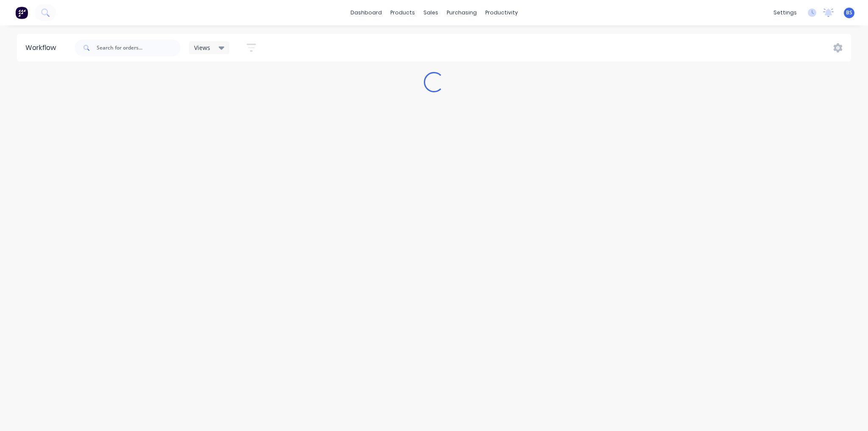  What do you see at coordinates (22, 13) in the screenshot?
I see `img: Factory` at bounding box center [22, 13].